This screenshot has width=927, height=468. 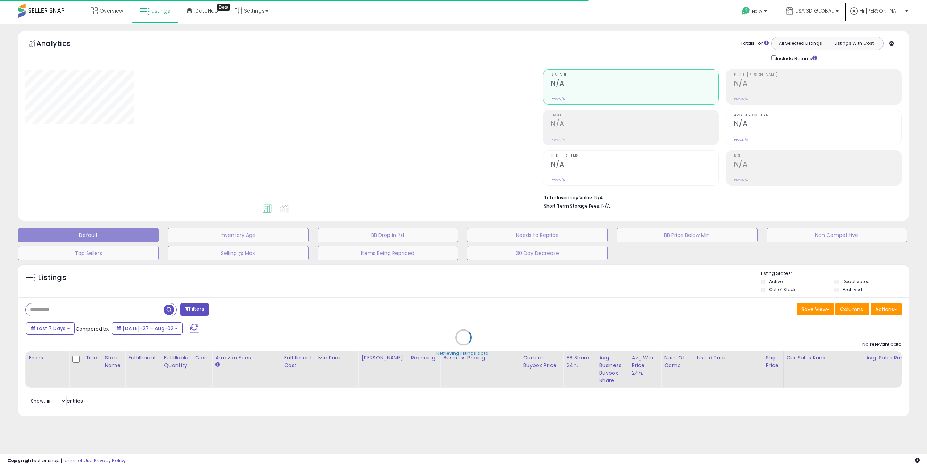 What do you see at coordinates (817, 156) in the screenshot?
I see `span: ROI` at bounding box center [817, 156].